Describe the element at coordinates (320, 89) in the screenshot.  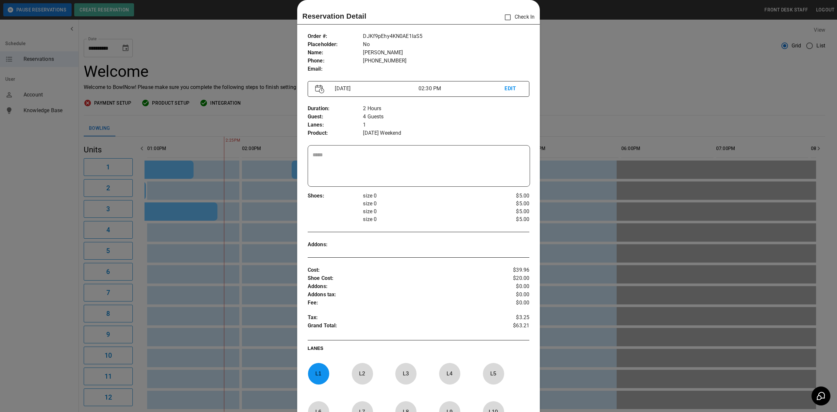
I see `img: Vector` at that location.